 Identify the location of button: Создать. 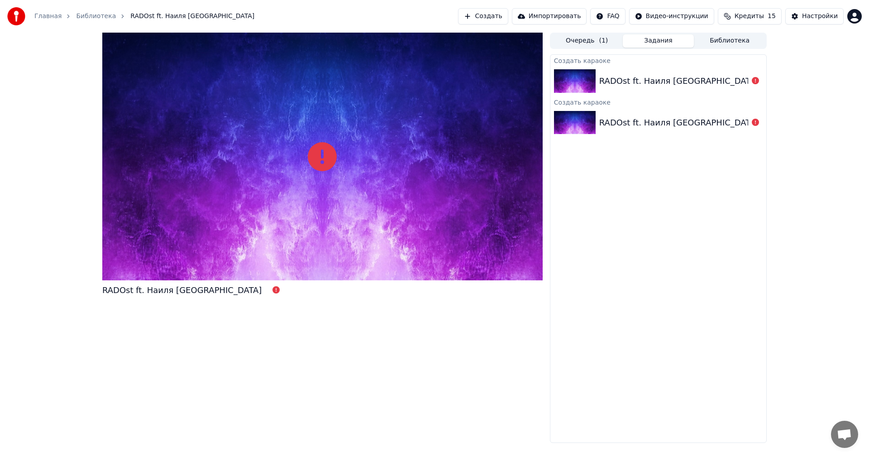
(483, 16).